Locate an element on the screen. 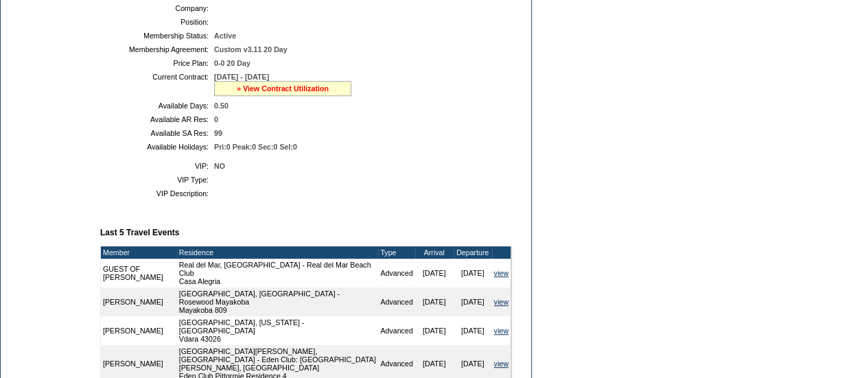 This screenshot has width=868, height=378. td: Available Holidays: is located at coordinates (157, 147).